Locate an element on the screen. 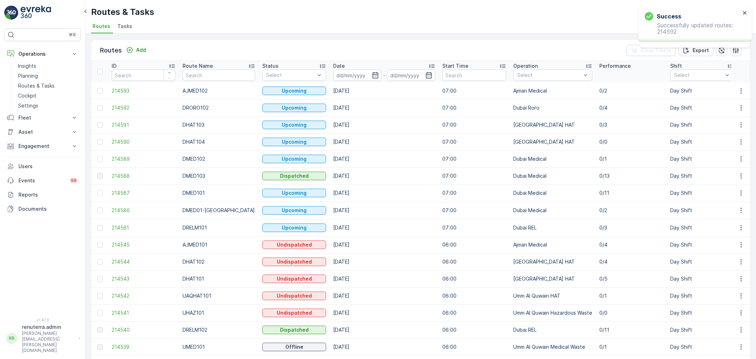  td: UAQHAT101 is located at coordinates (219, 296).